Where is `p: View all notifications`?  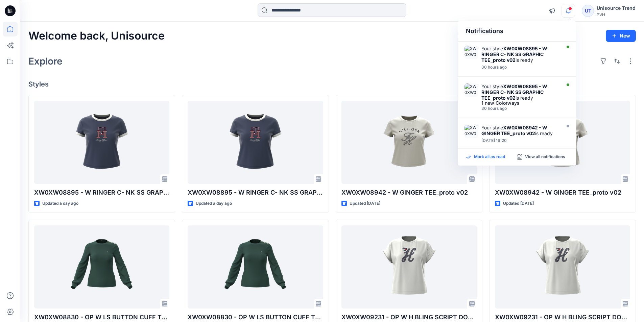 p: View all notifications is located at coordinates (545, 157).